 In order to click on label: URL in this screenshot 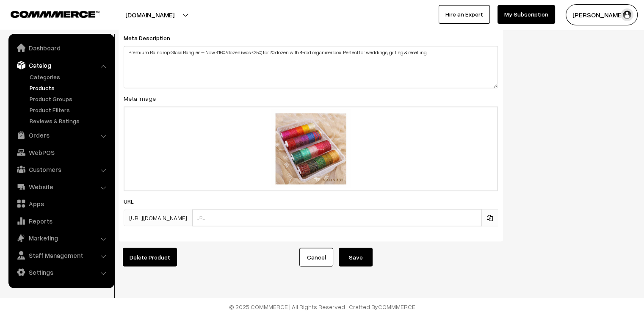, I will do `click(134, 201)`.